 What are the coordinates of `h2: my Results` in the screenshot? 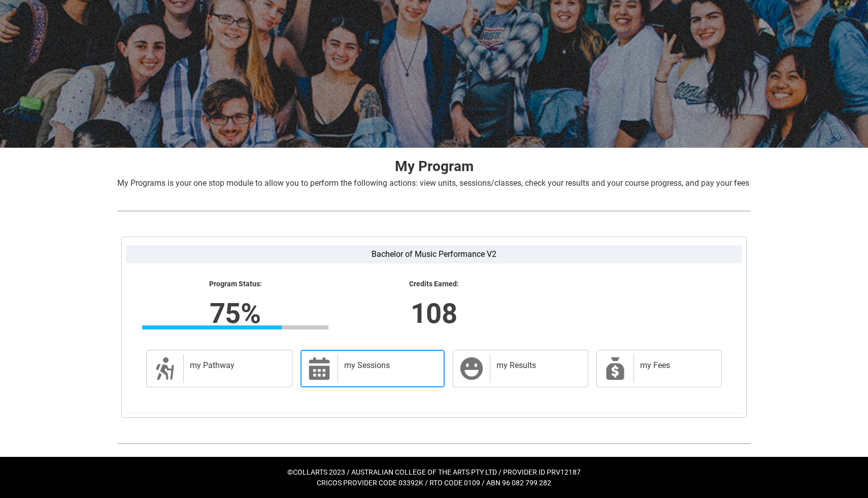 It's located at (537, 366).